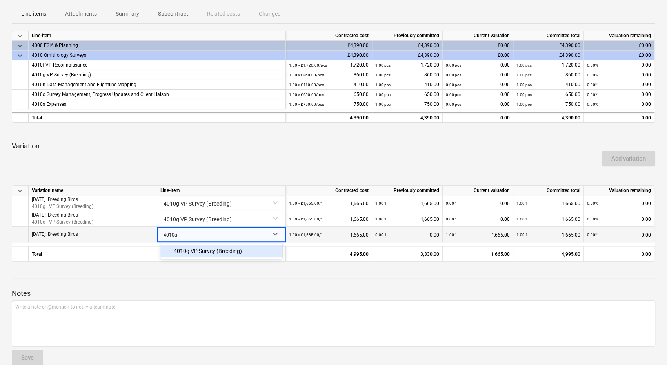 The width and height of the screenshot is (667, 365). Describe the element at coordinates (34, 14) in the screenshot. I see `p: Line-items` at that location.